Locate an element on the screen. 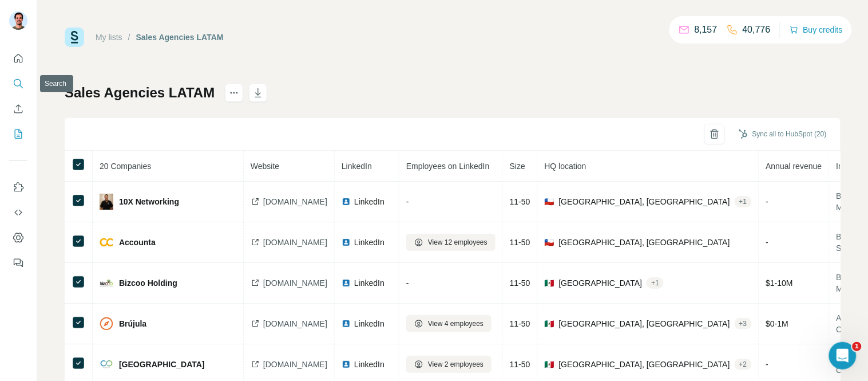 This screenshot has width=868, height=381. p: 8,157 is located at coordinates (706, 30).